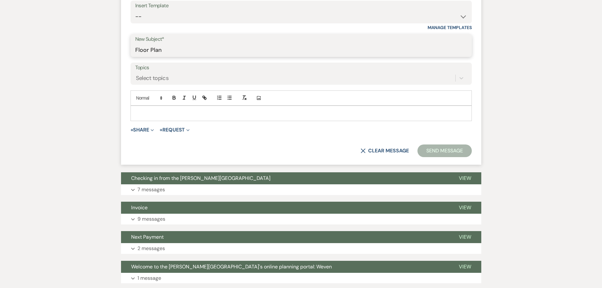  Describe the element at coordinates (175, 130) in the screenshot. I see `button: Request` at that location.